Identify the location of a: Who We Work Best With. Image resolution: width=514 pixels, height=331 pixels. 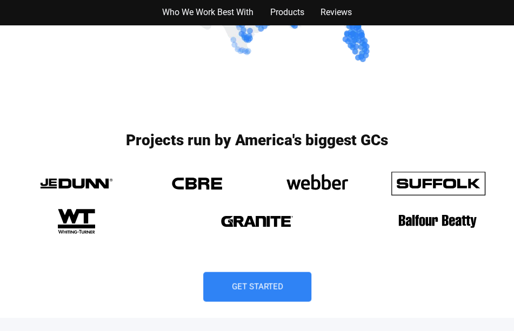
(208, 12).